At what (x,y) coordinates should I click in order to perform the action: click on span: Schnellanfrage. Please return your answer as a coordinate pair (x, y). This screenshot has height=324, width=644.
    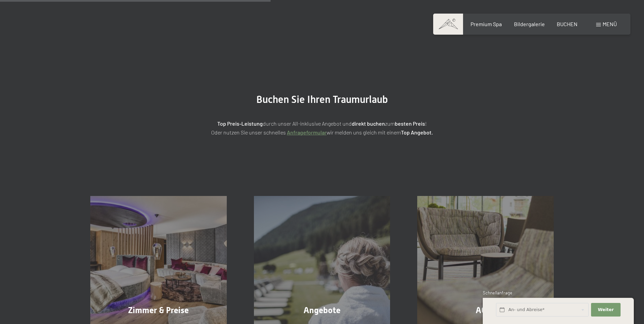
    Looking at the image, I should click on (497, 293).